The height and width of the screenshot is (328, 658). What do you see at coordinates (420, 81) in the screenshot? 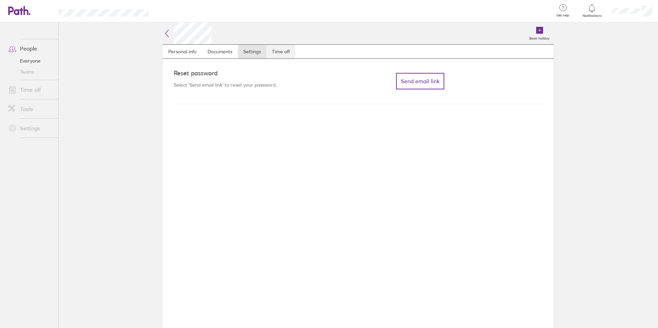
I see `button: Send email link` at bounding box center [420, 81].